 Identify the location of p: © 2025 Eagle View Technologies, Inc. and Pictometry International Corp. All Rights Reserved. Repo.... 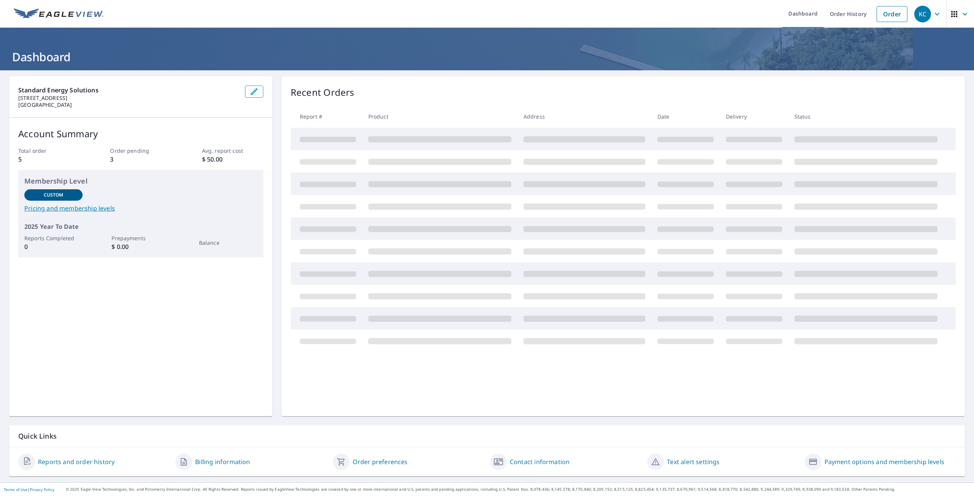
(518, 490).